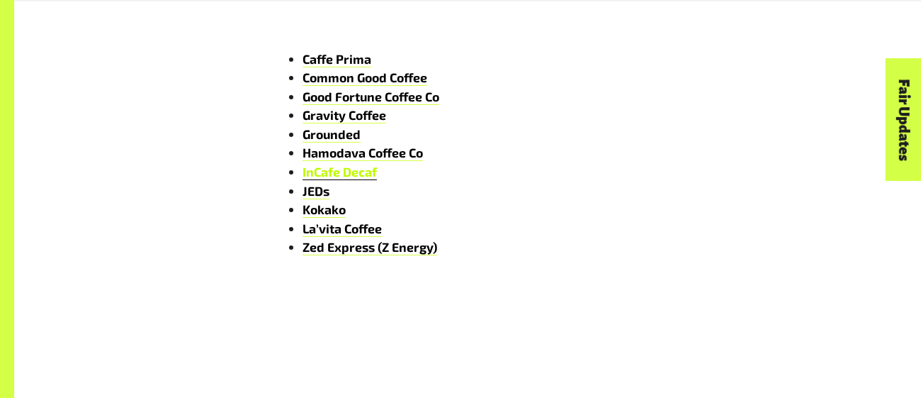  What do you see at coordinates (363, 152) in the screenshot?
I see `a: Hamodava Coffee Co` at bounding box center [363, 152].